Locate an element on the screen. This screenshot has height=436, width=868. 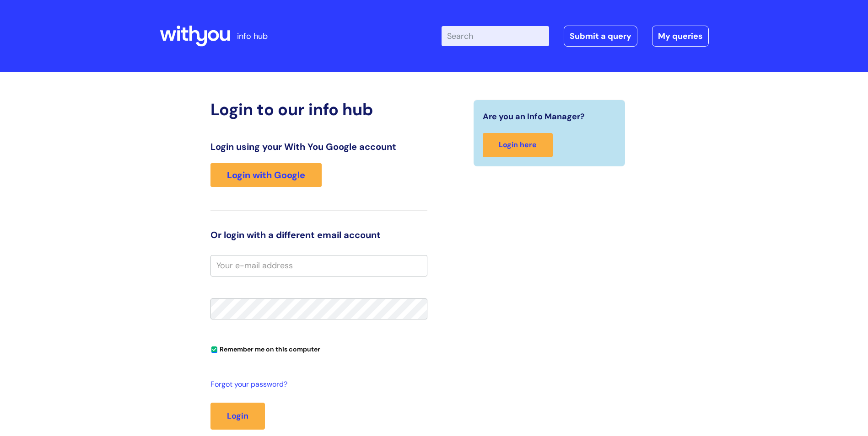
a: Login with Google is located at coordinates (266, 175).